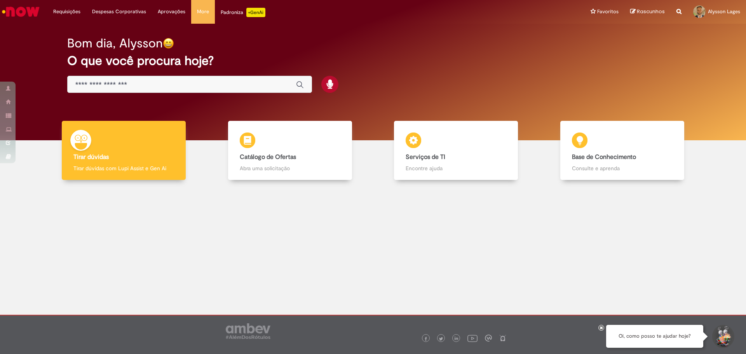 The height and width of the screenshot is (354, 746). What do you see at coordinates (622, 150) in the screenshot?
I see `a: Base de Conhecimento Consulte e aprenda` at bounding box center [622, 150].